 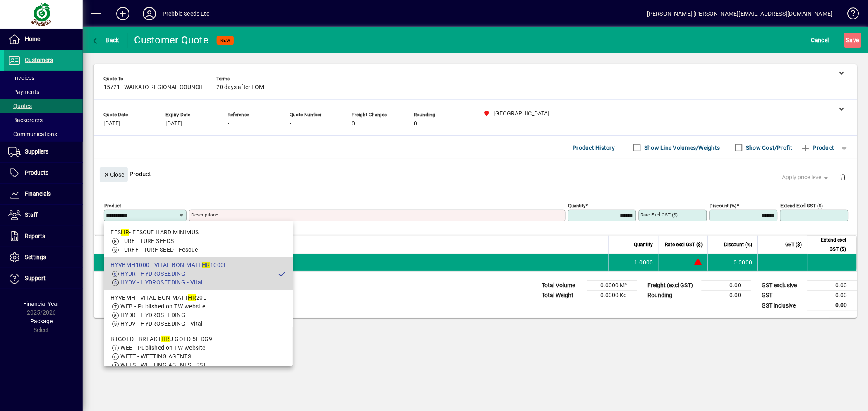 What do you see at coordinates (37, 172) in the screenshot?
I see `span: Products` at bounding box center [37, 172].